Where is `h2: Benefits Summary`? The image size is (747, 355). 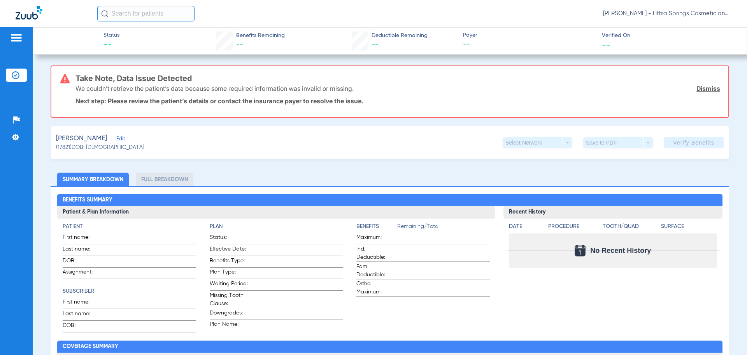 h2: Benefits Summary is located at coordinates (390, 200).